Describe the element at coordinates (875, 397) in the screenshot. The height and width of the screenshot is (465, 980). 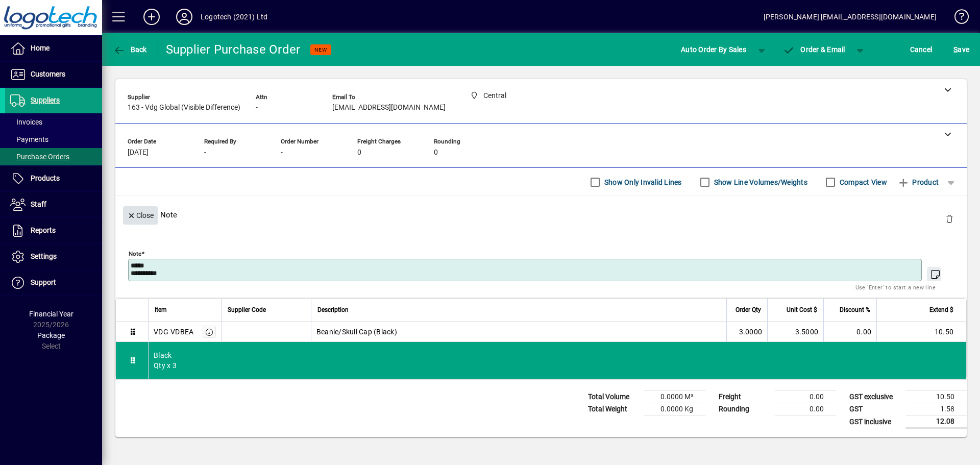
I see `td: GST exclusive` at that location.